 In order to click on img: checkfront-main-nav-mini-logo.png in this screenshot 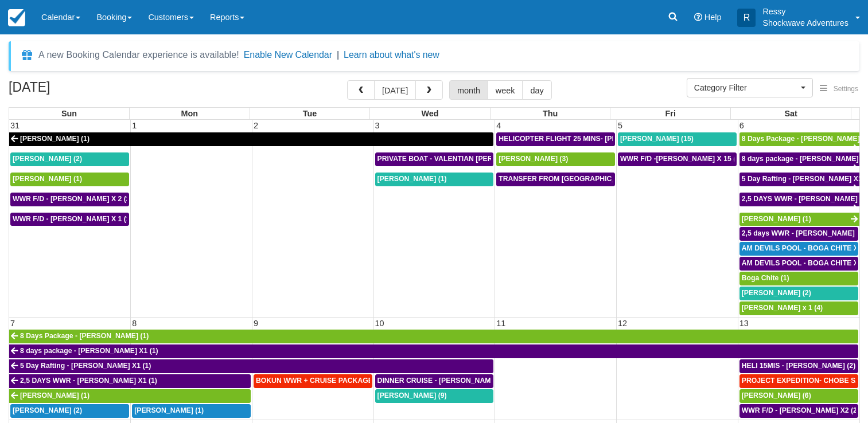, I will do `click(17, 18)`.